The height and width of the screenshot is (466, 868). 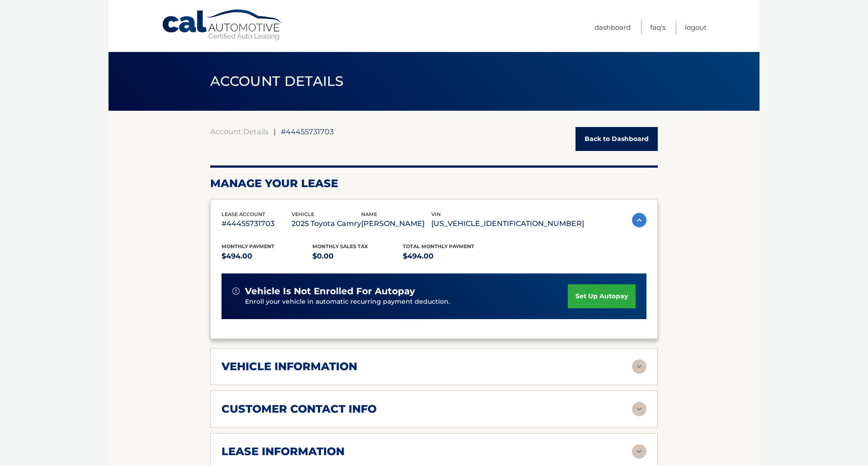 I want to click on a: Dashboard, so click(x=613, y=27).